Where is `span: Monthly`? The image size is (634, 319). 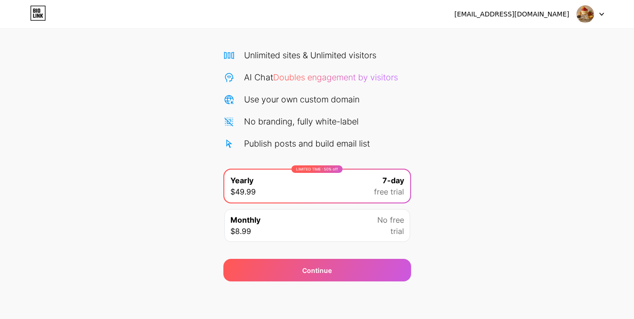
span: Monthly is located at coordinates (246, 220).